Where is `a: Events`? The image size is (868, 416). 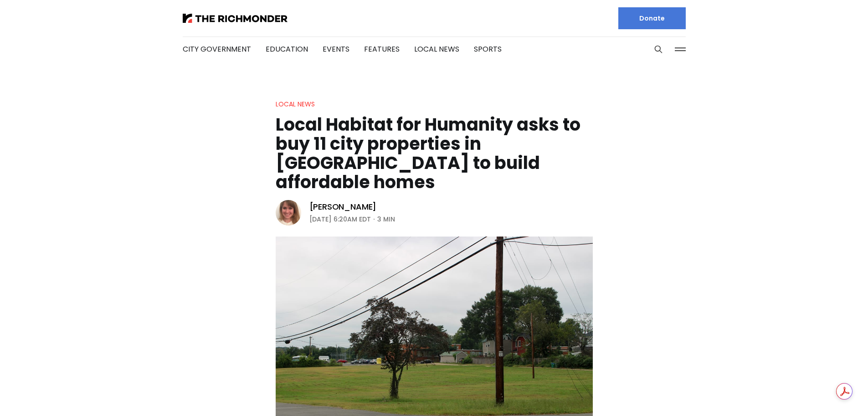
a: Events is located at coordinates (336, 48).